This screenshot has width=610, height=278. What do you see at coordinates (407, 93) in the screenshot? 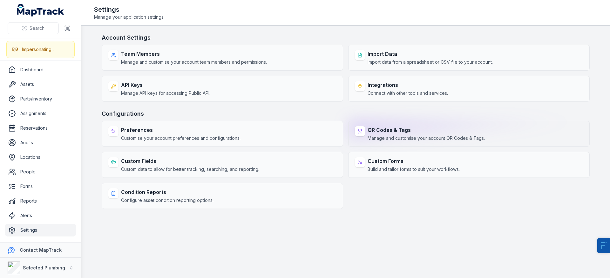
I see `span: Connect with other tools and services.` at bounding box center [407, 93].